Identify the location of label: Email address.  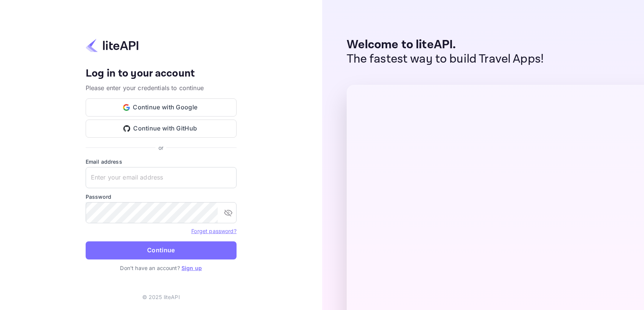
(161, 161).